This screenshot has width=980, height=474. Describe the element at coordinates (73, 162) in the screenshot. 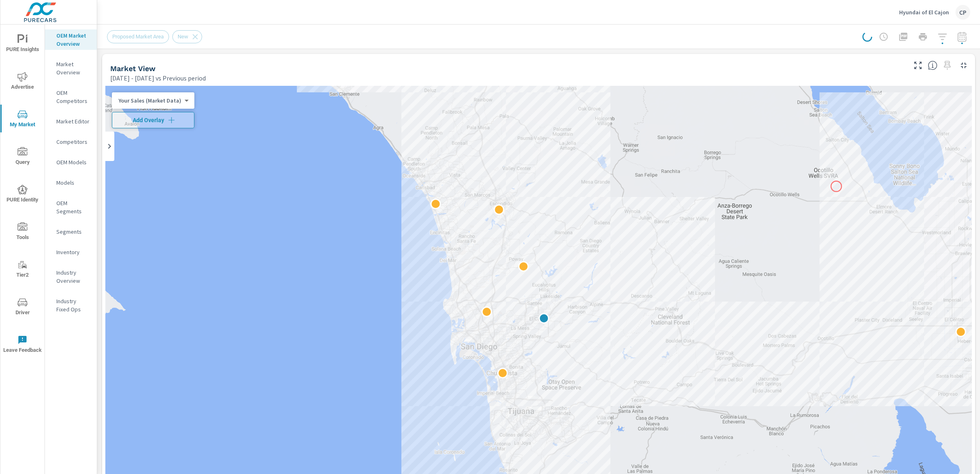

I see `p: OEM Models` at that location.